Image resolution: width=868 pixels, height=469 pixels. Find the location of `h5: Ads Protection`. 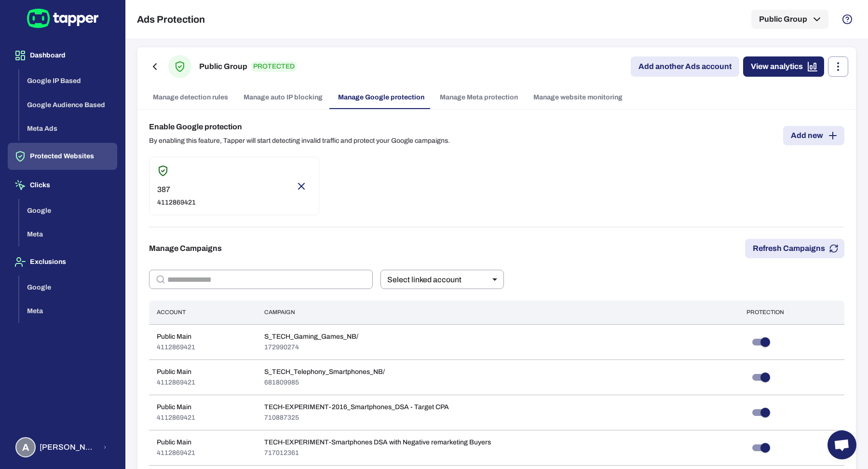

h5: Ads Protection is located at coordinates (170, 19).